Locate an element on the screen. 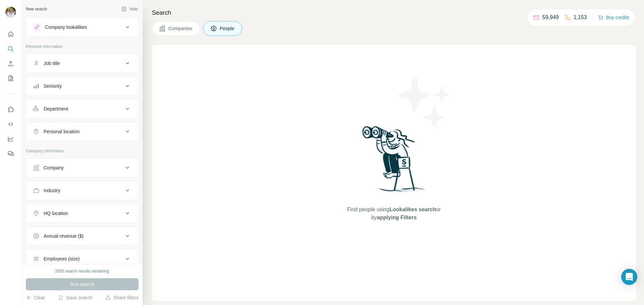  span: Lookalikes search is located at coordinates (413, 209).